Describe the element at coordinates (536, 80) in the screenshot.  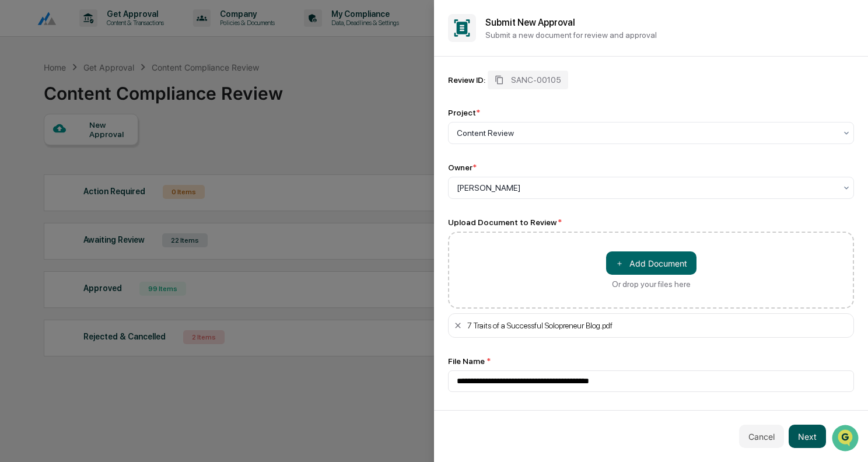
I see `span: SANC-00105` at that location.